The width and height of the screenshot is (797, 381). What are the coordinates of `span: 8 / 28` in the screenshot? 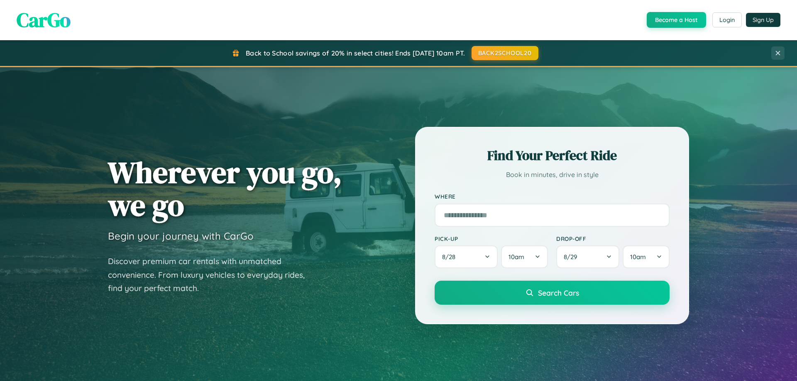 It's located at (451, 257).